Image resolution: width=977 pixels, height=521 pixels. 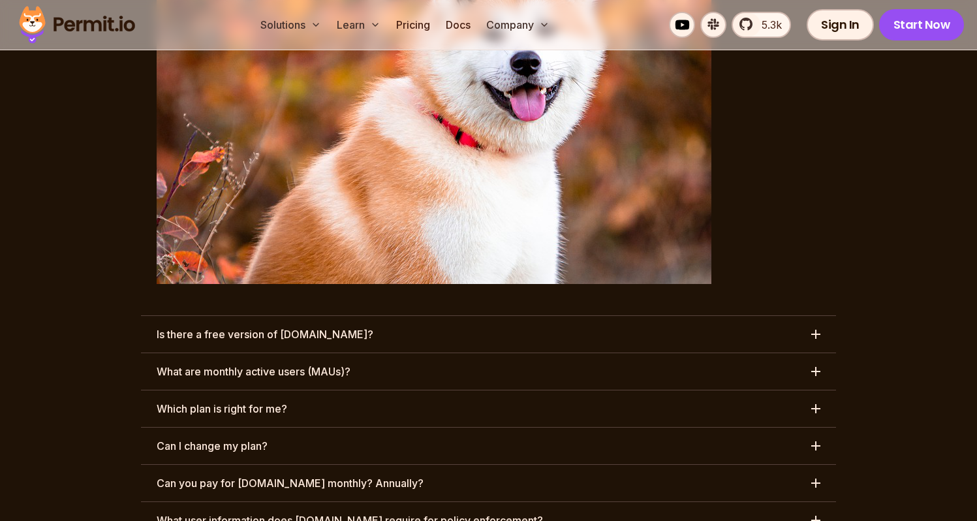 What do you see at coordinates (212, 446) in the screenshot?
I see `h3: Can I change my plan?` at bounding box center [212, 446].